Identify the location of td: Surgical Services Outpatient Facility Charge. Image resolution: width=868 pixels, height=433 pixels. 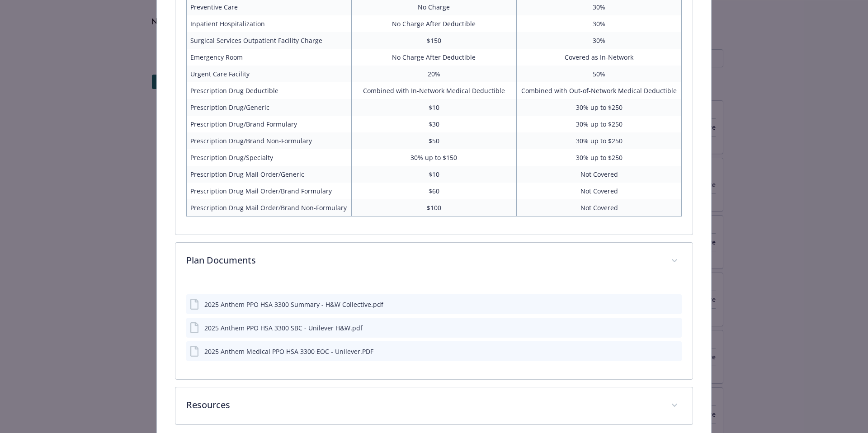
(269, 41).